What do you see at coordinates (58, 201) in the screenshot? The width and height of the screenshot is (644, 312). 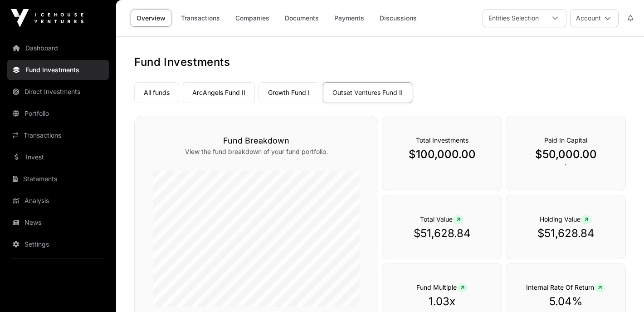 I see `a: Analysis` at bounding box center [58, 201].